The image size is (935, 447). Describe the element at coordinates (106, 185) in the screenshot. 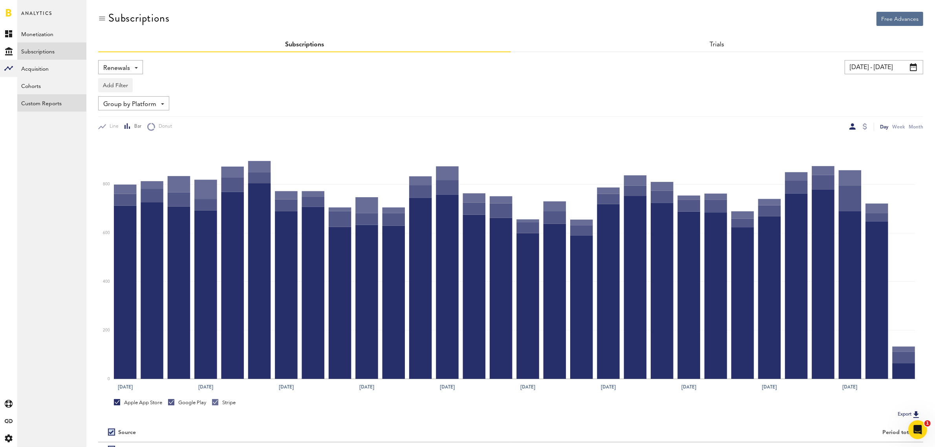

I see `text: 800` at that location.